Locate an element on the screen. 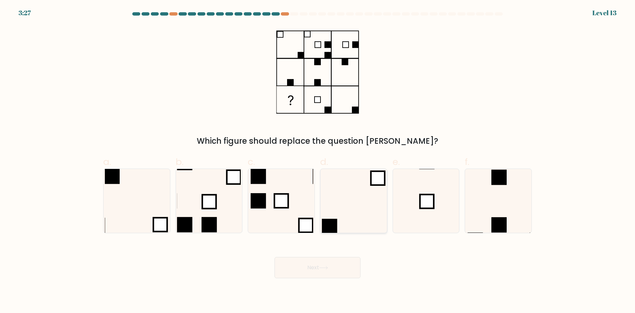  span: b. is located at coordinates (180, 161).